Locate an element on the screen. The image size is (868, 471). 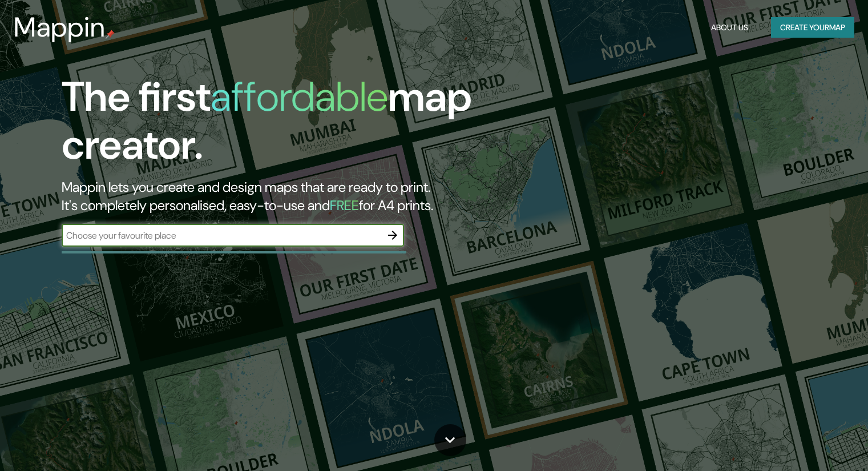
button: Create yourmap is located at coordinates (813, 27).